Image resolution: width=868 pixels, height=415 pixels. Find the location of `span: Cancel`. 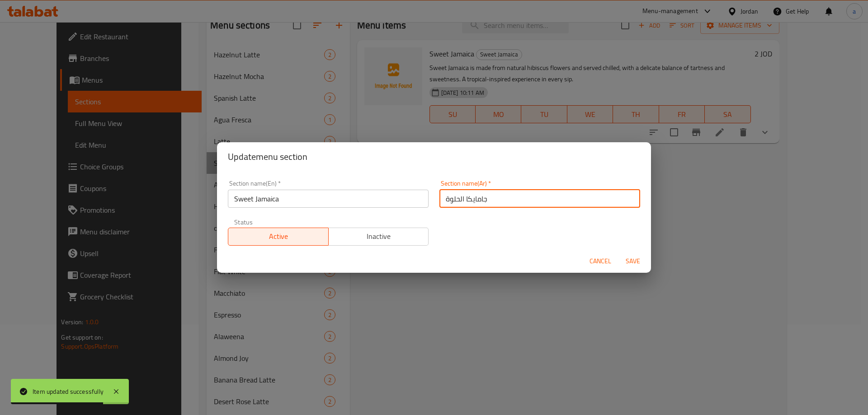

span: Cancel is located at coordinates (601, 261).